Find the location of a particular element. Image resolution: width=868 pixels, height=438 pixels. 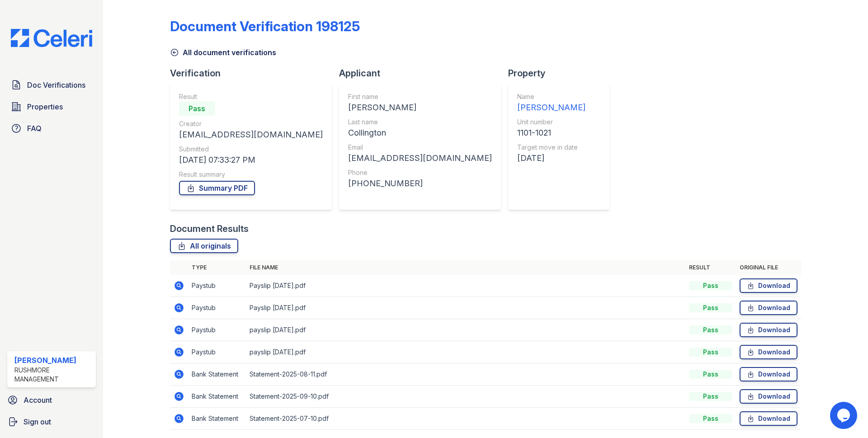

a: Doc Verifications is located at coordinates (51, 85).